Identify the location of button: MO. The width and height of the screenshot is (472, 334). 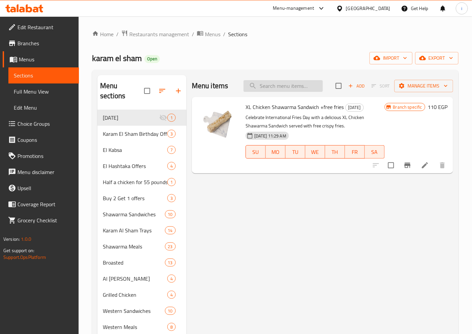
(275, 152).